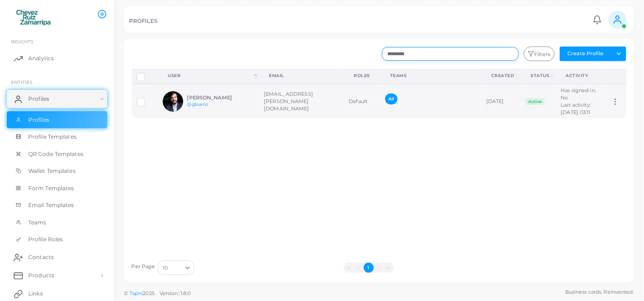 The width and height of the screenshot is (644, 301). What do you see at coordinates (57, 276) in the screenshot?
I see `a: Products` at bounding box center [57, 276].